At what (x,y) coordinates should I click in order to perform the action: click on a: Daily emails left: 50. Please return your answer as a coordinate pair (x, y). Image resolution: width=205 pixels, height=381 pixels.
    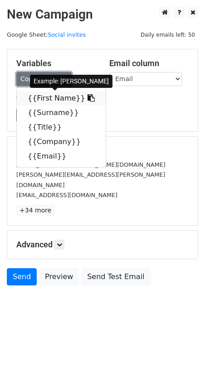
    Looking at the image, I should click on (167, 34).